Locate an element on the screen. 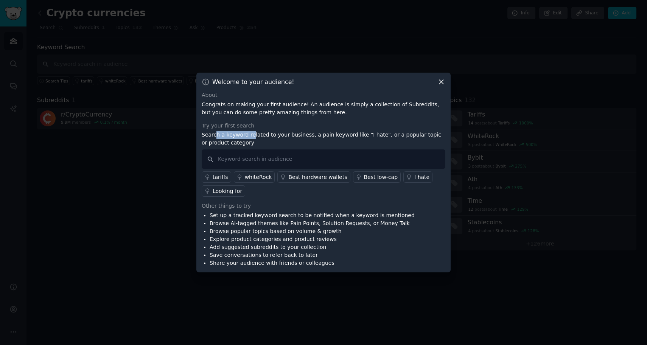 This screenshot has height=345, width=647. li: Browse popular topics based on volume & growth is located at coordinates (312, 231).